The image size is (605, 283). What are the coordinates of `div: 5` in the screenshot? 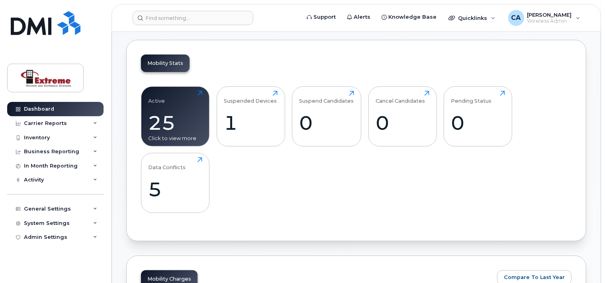 It's located at (175, 189).